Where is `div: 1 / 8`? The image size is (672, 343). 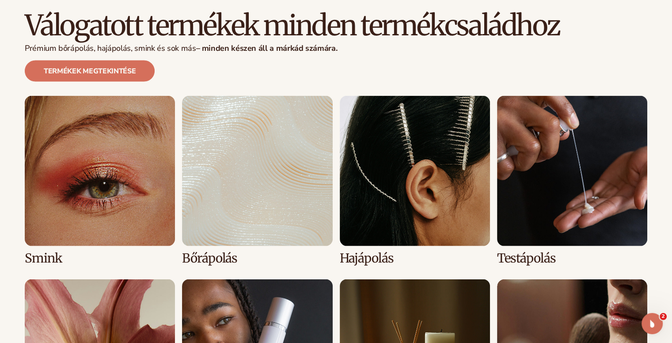 div: 1 / 8 is located at coordinates (100, 180).